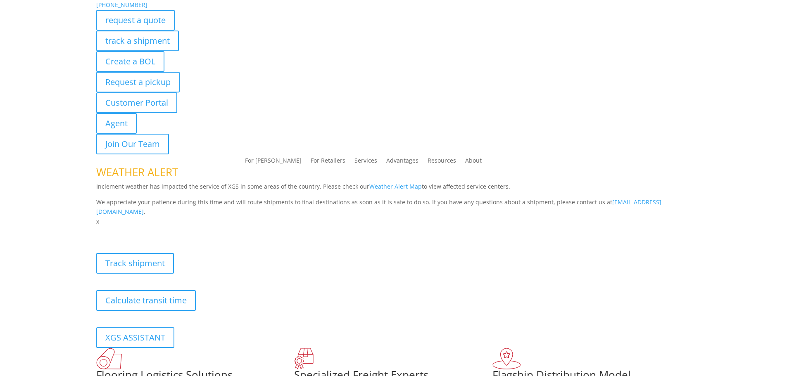 Image resolution: width=787 pixels, height=376 pixels. I want to click on a: Advantages, so click(403, 162).